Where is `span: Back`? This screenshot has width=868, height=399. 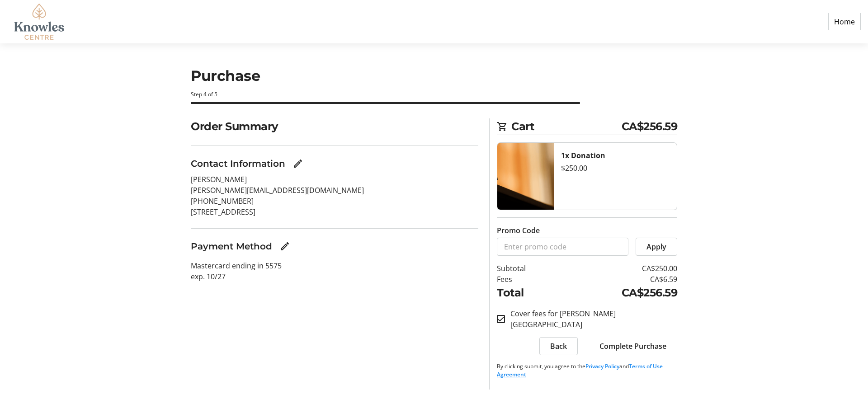 span: Back is located at coordinates (559, 346).